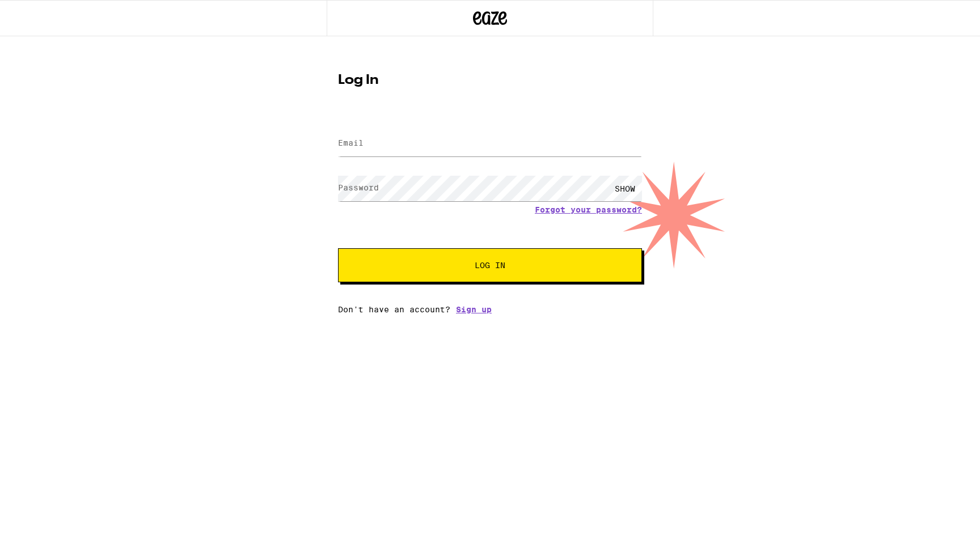  What do you see at coordinates (490, 265) in the screenshot?
I see `button: Log In` at bounding box center [490, 265].